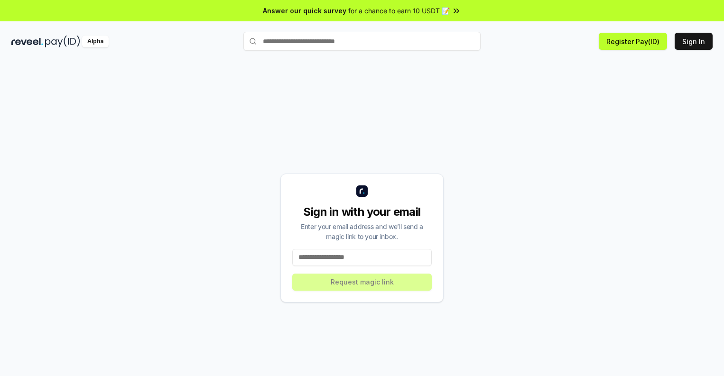 This screenshot has height=376, width=724. What do you see at coordinates (362, 212) in the screenshot?
I see `div: Sign in with your email` at bounding box center [362, 212].